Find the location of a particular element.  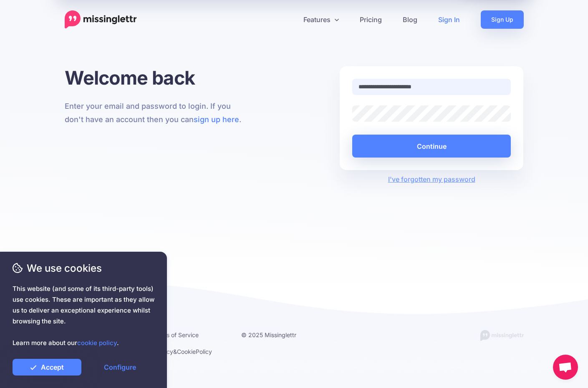

a: Pricing is located at coordinates (371, 20).